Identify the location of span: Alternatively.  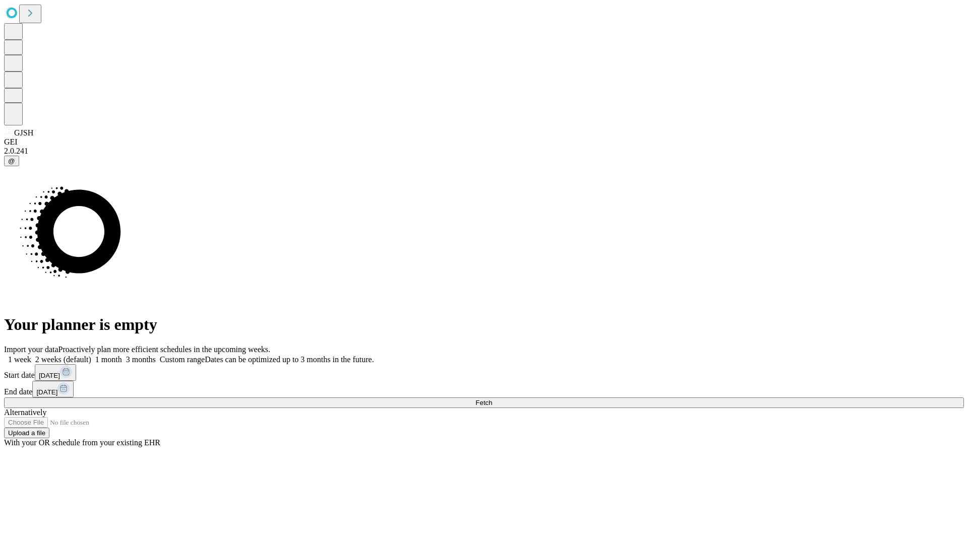
(25, 412).